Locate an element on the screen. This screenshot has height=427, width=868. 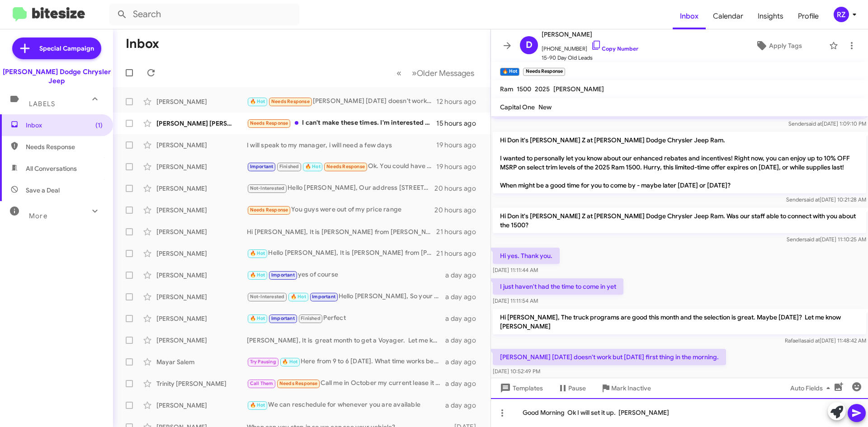
button: Auto Fields is located at coordinates (812, 389).